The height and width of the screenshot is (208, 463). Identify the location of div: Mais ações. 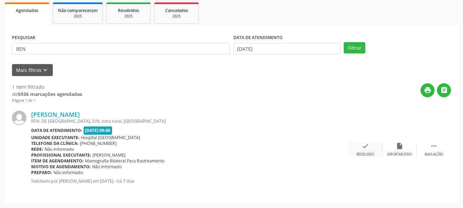
(434, 155).